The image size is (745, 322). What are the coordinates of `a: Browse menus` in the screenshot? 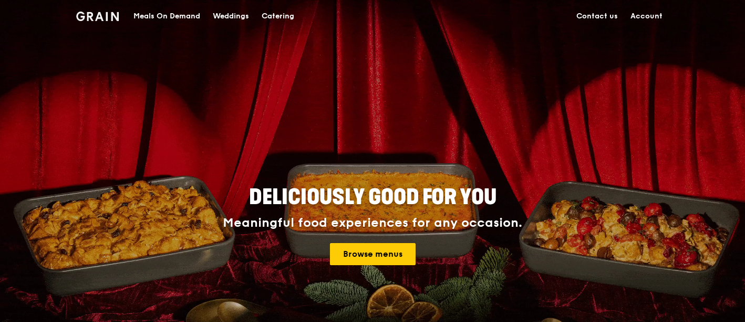 It's located at (373, 254).